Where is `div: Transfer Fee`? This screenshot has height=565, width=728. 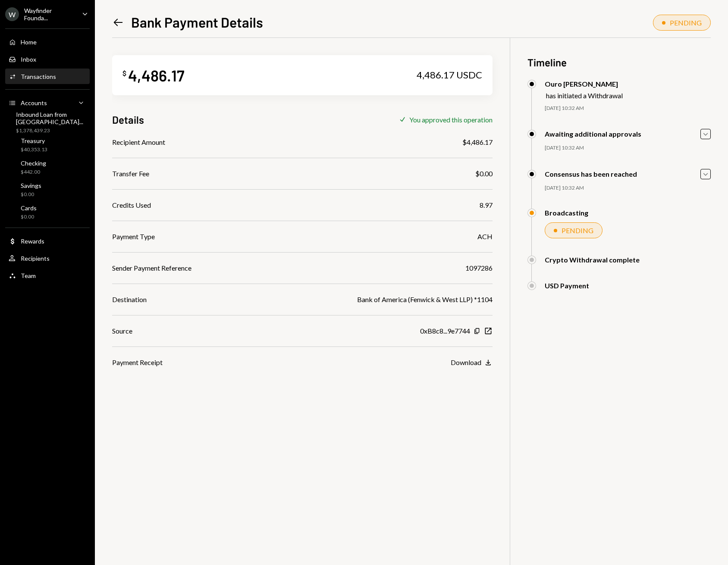 div: Transfer Fee is located at coordinates (131, 174).